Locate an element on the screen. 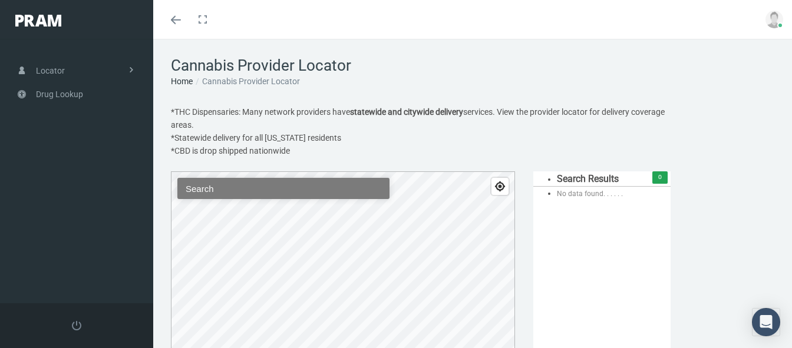  input: Search is located at coordinates (283, 189).